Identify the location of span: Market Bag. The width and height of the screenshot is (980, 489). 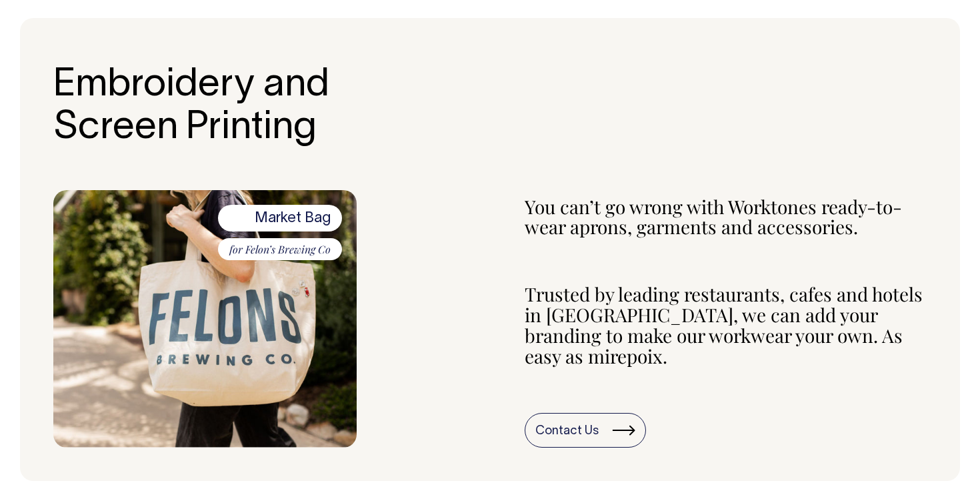
(280, 218).